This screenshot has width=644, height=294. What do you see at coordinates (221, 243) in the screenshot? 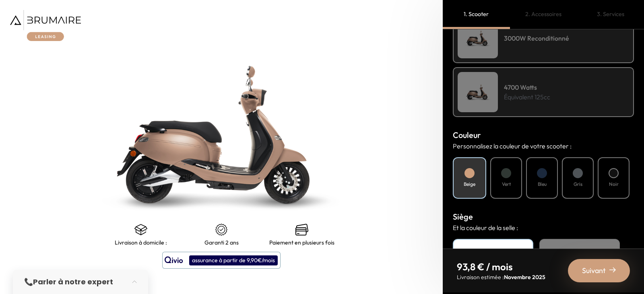
I see `p: Garanti 2 ans` at bounding box center [221, 243].